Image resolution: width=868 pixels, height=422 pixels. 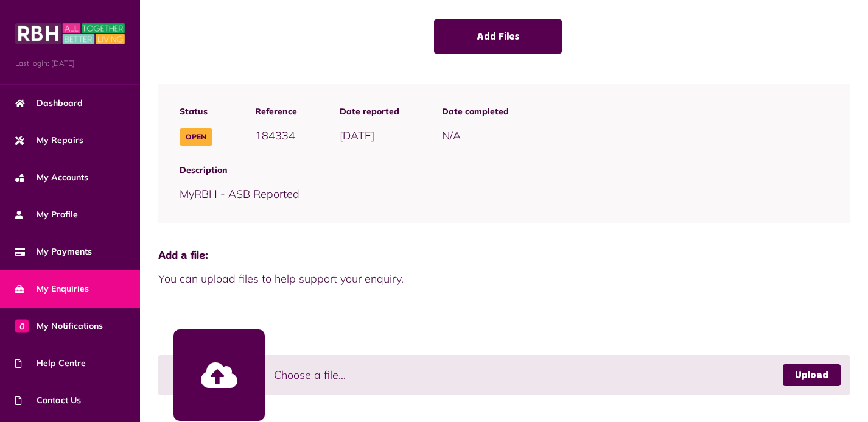 What do you see at coordinates (369, 112) in the screenshot?
I see `span: Date reported` at bounding box center [369, 112].